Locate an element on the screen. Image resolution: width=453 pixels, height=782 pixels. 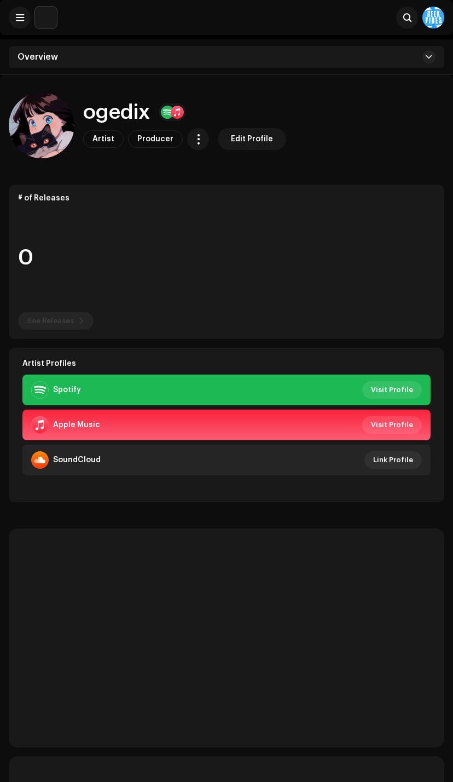
span: Overview is located at coordinates (38, 57).